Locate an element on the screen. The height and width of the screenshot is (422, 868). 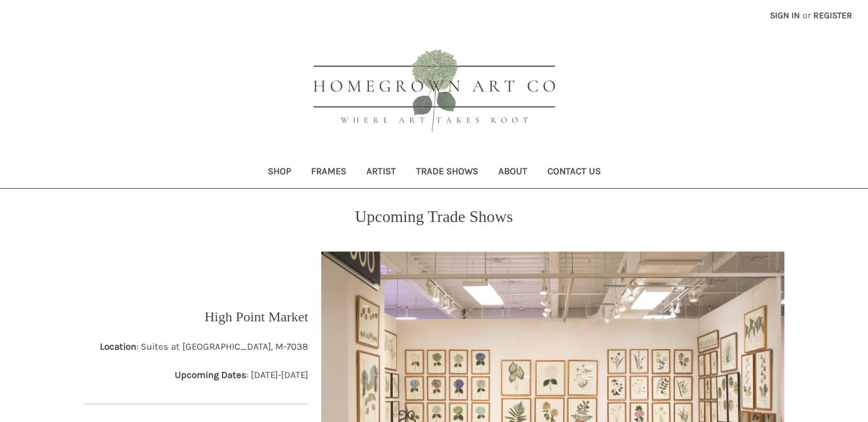
strong: Location is located at coordinates (118, 346).